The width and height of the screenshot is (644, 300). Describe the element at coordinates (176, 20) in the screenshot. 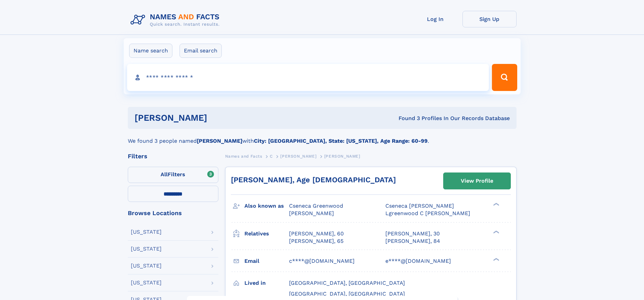

I see `img: Logo Names and Facts` at that location.